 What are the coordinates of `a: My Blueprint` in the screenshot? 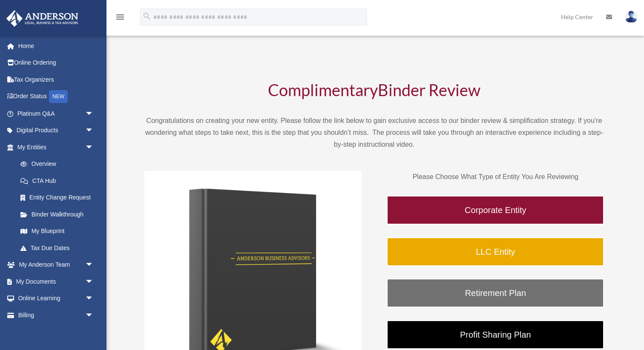 It's located at (59, 231).